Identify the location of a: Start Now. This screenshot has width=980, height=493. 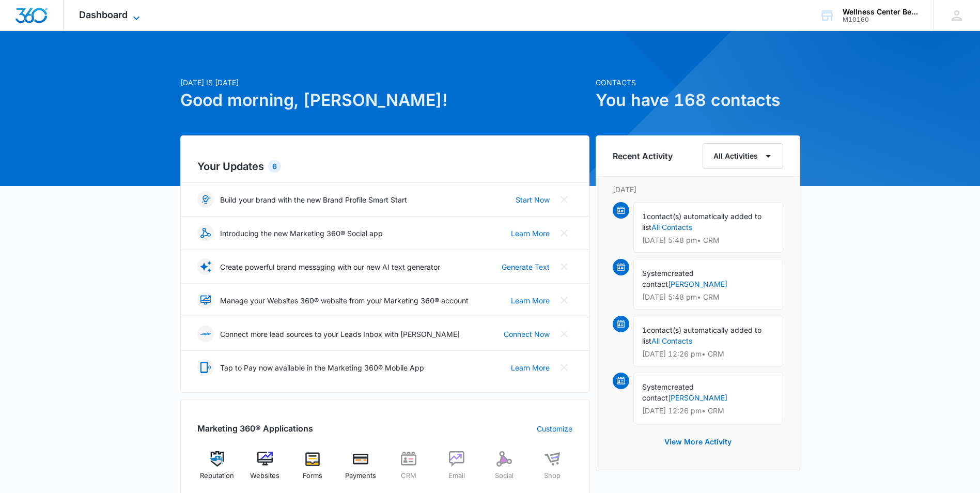
(533, 200).